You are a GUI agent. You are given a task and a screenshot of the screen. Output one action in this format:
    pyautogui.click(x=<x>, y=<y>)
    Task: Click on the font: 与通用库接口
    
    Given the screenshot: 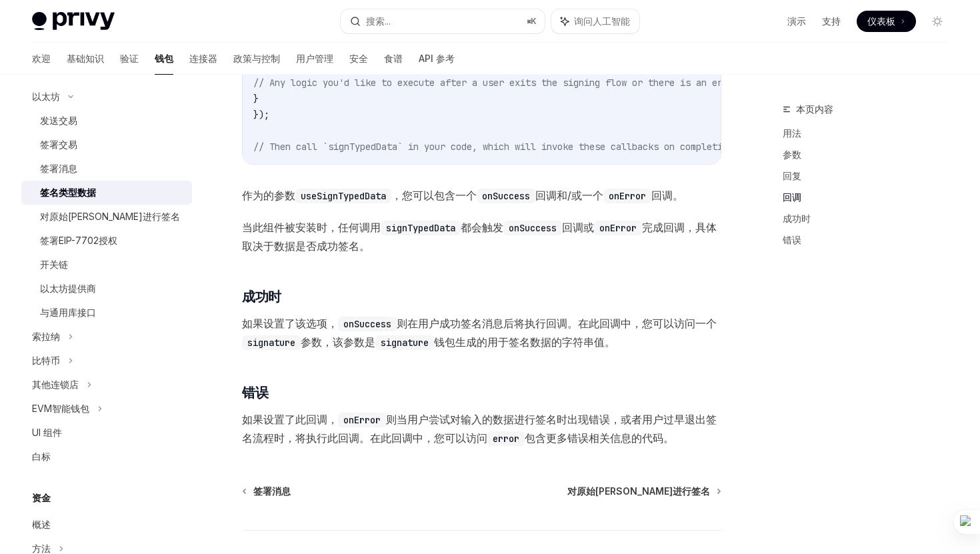 What is the action you would take?
    pyautogui.click(x=68, y=312)
    